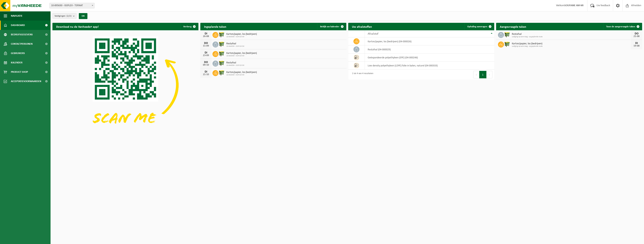 Image resolution: width=644 pixels, height=244 pixels. Describe the element at coordinates (622, 27) in the screenshot. I see `a: Toon de aangevraagde taken` at that location.